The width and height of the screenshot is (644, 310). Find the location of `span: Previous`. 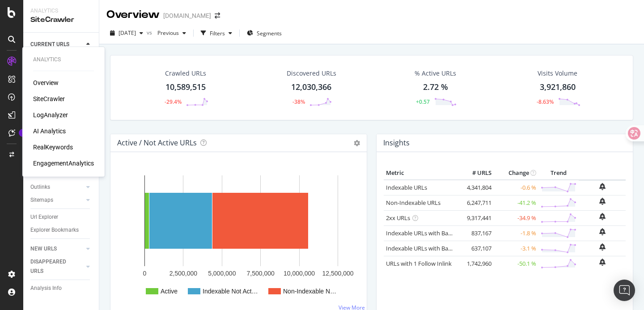

span: Previous is located at coordinates (167, 33).